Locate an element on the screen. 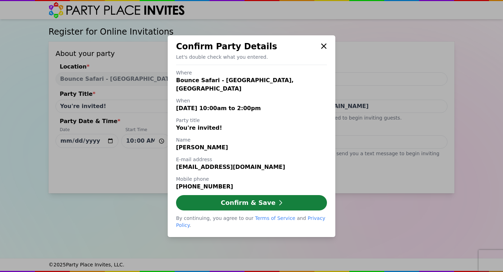  p: Let's double check what you entered. is located at coordinates (252, 57).